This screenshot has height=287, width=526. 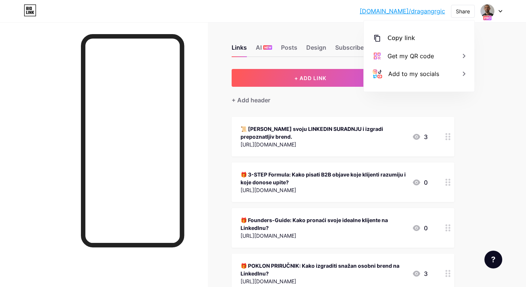 I want to click on div: 🎁 3-STEP Formula: Kako pisati B2B objave koje klijenti razumiju i koje donose upite?, so click(x=323, y=178).